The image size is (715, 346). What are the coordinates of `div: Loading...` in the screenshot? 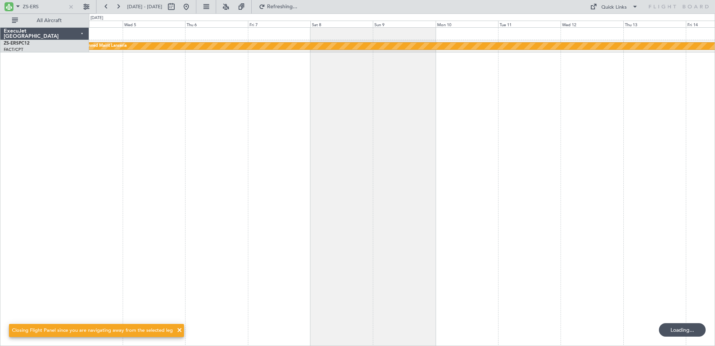 It's located at (682, 330).